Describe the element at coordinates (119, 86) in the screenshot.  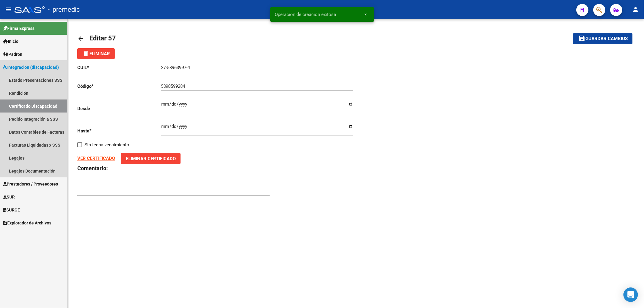
I see `p: Código` at that location.